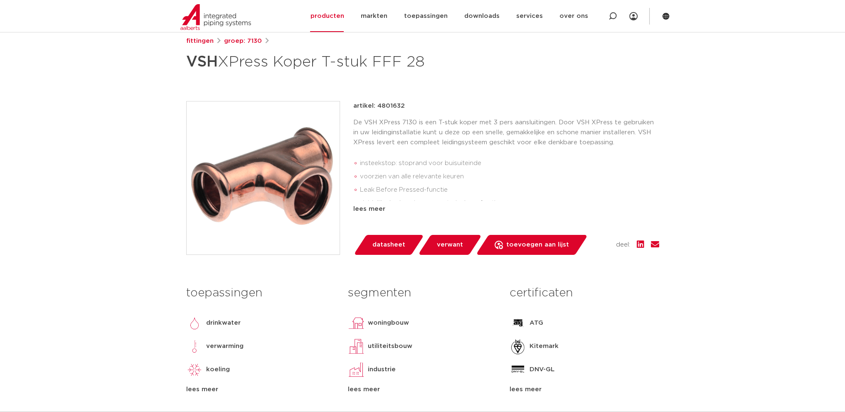  I want to click on span: datasheet, so click(389, 245).